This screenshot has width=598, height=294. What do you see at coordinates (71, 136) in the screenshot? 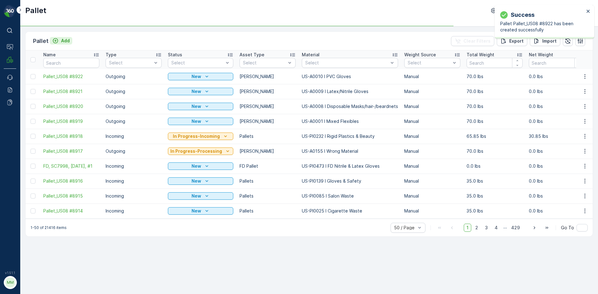
I see `a: Pallet_US08 #8918` at bounding box center [71, 136].